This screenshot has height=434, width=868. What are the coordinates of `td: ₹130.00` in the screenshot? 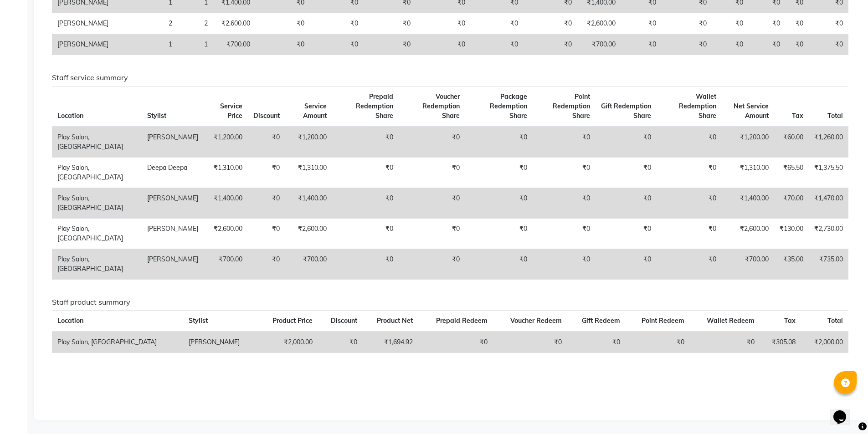 It's located at (791, 233).